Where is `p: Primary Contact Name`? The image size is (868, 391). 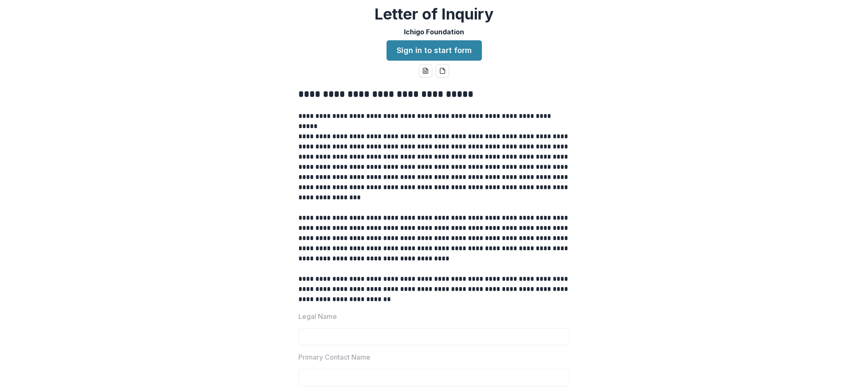 p: Primary Contact Name is located at coordinates (335, 357).